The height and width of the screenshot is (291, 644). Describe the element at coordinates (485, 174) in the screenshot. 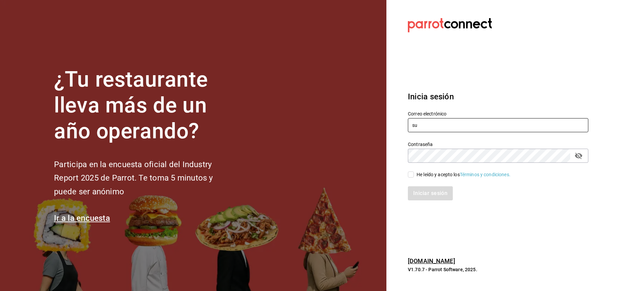

I see `a: Términos y condiciones.` at that location.